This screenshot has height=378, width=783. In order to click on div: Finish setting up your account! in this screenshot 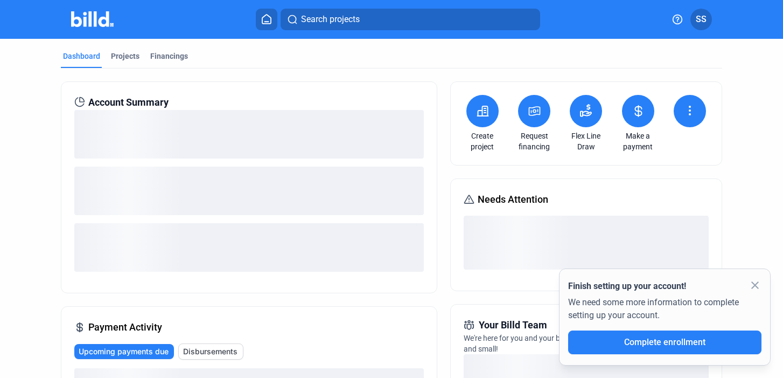, I will do `click(665, 286)`.